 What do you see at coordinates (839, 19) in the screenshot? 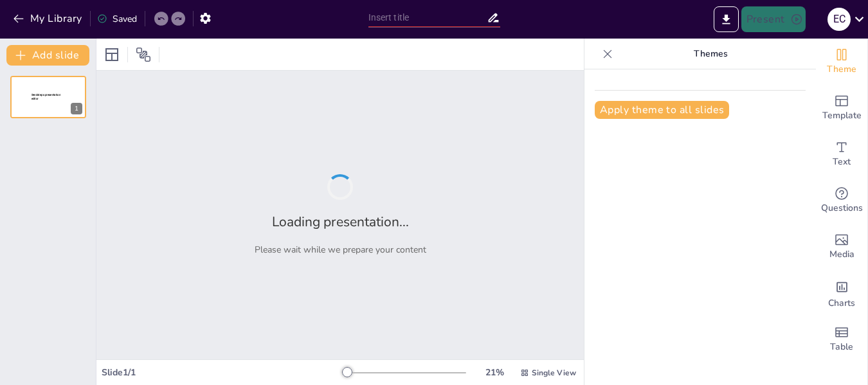
I see `button: E C` at bounding box center [839, 19].